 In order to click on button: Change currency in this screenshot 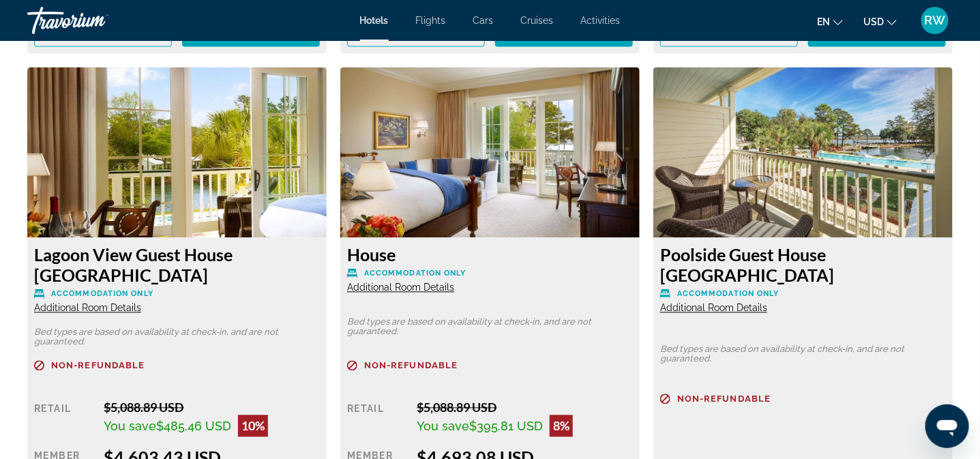, I will do `click(879, 22)`.